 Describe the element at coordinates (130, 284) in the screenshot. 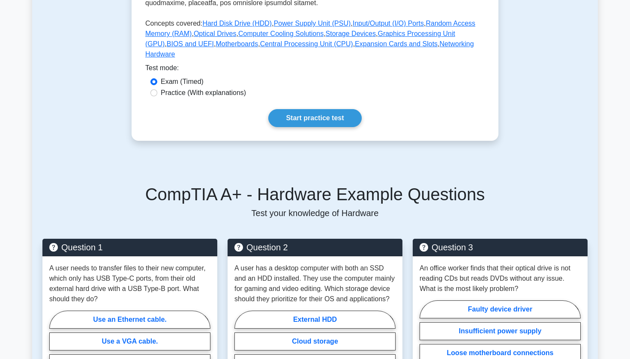

I see `p: A user needs to transfer files to their new computer, which only has USB Type-C ports, from their...` at that location.